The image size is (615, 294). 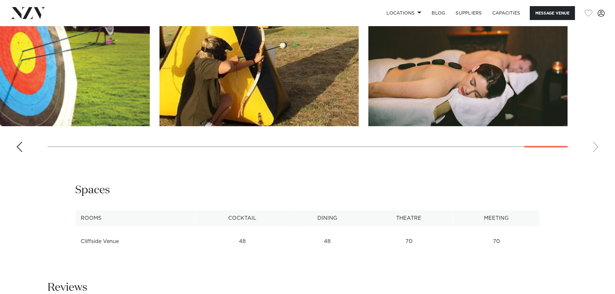 What do you see at coordinates (497, 218) in the screenshot?
I see `th: Meeting` at bounding box center [497, 218].